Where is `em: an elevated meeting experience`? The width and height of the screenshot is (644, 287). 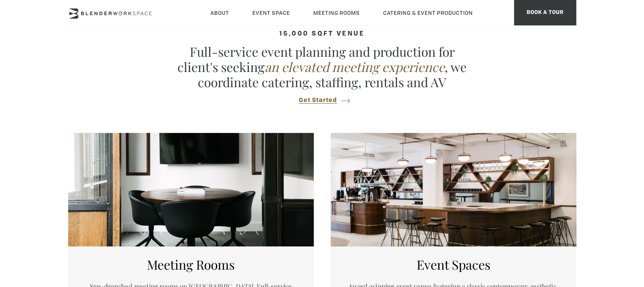 em: an elevated meeting experience is located at coordinates (354, 67).